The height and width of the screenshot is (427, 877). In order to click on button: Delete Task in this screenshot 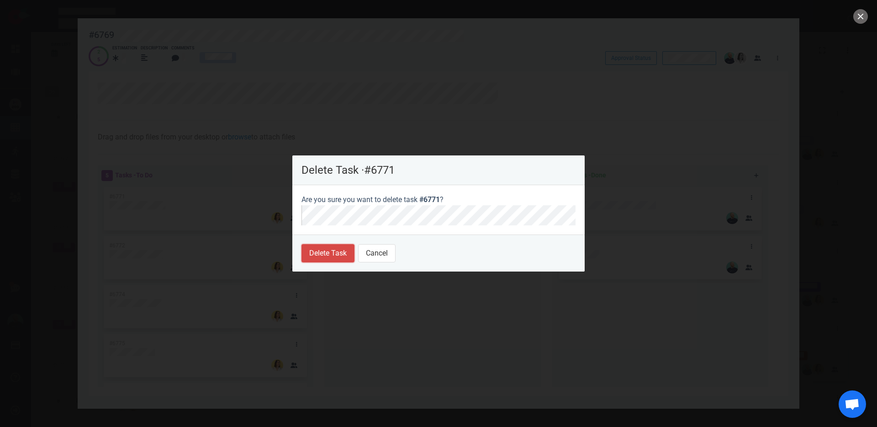, I will do `click(328, 253)`.